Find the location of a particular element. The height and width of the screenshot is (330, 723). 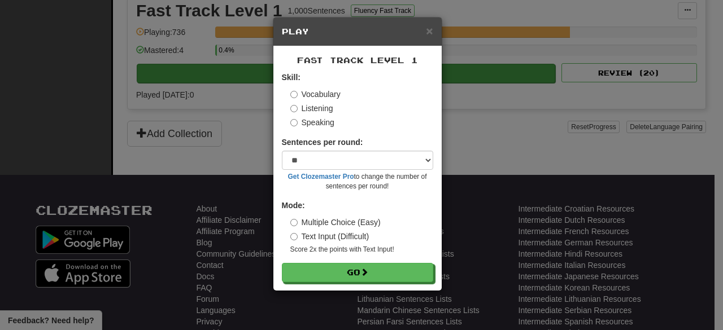

input: Text Input (Difficult) is located at coordinates (294, 237).